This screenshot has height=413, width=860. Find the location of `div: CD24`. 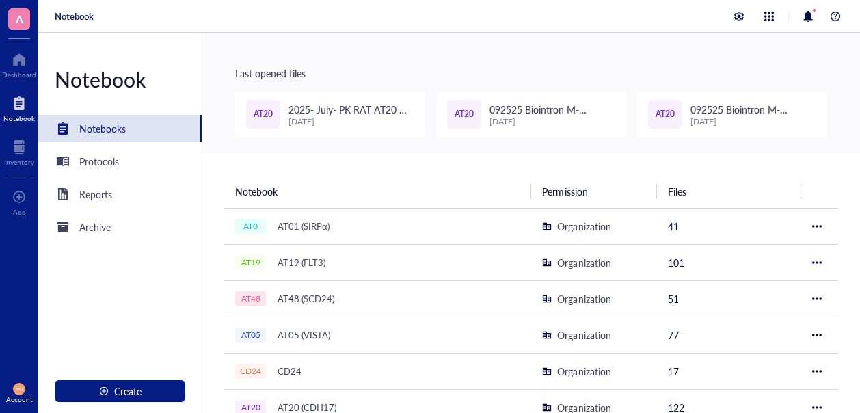

div: CD24 is located at coordinates (289, 371).